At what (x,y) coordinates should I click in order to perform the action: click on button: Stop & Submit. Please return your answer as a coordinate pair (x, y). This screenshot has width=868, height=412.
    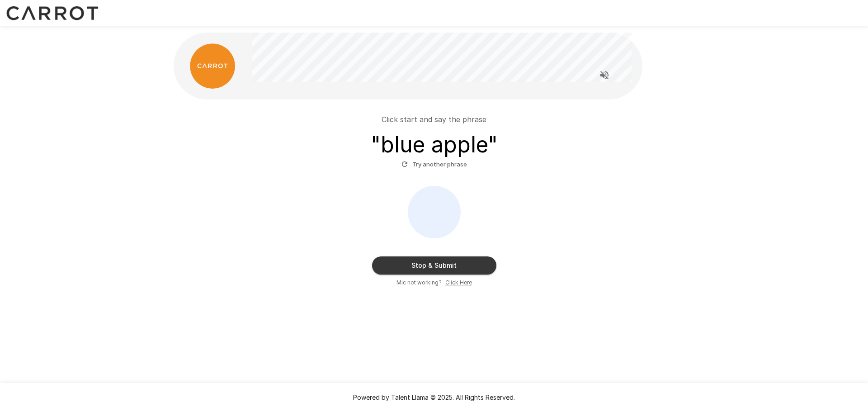
    Looking at the image, I should click on (434, 265).